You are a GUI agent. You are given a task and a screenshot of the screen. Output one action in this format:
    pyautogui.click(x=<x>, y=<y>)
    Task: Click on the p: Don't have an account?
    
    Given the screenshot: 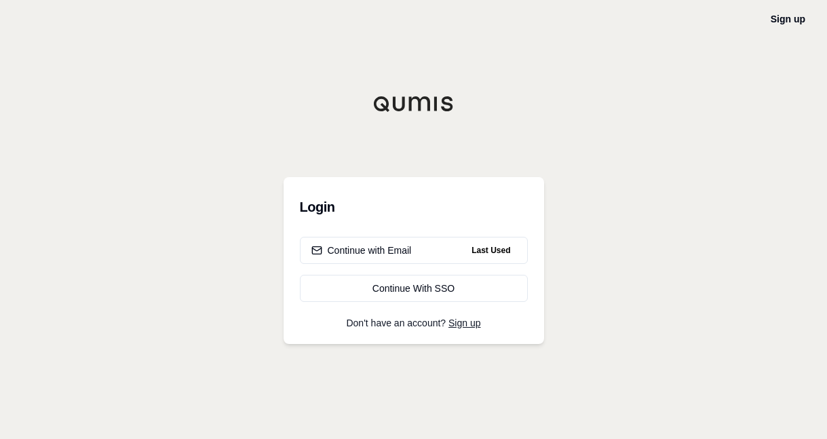 What is the action you would take?
    pyautogui.click(x=414, y=323)
    